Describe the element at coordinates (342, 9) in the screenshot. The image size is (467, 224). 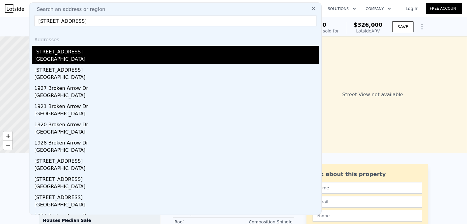
I see `button: Solutions` at that location.